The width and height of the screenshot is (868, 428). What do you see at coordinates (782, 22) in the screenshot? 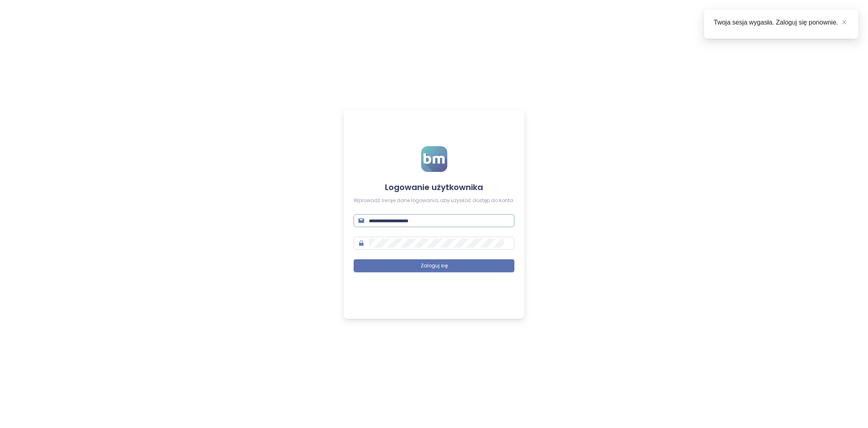
I see `div: Twoja sesja wygasła. Zaloguj się ponownie.` at bounding box center [782, 22].